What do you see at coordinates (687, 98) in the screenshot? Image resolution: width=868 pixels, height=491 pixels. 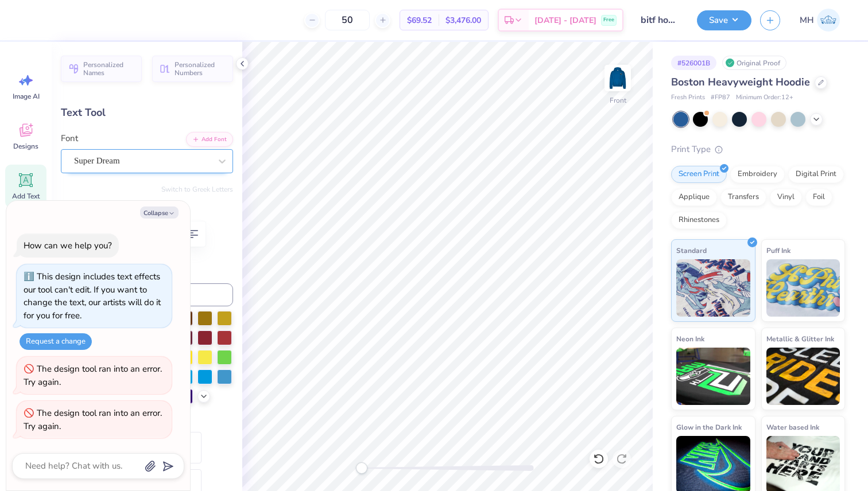 I see `span: Fresh Prints` at bounding box center [687, 98].